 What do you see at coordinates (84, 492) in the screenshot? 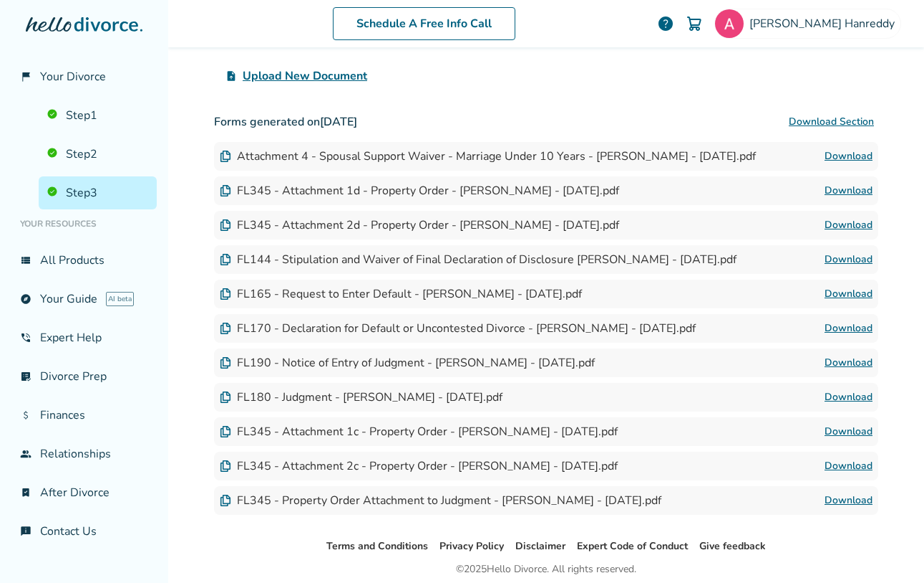
I see `a: bookmark_checkAfter Divorce` at bounding box center [84, 492].